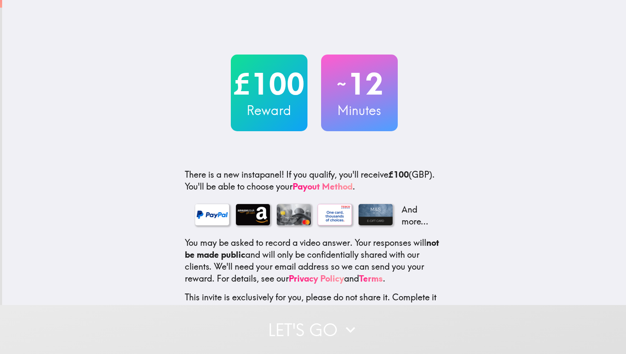 The image size is (626, 354). What do you see at coordinates (360, 84) in the screenshot?
I see `h2: 12` at bounding box center [360, 84].